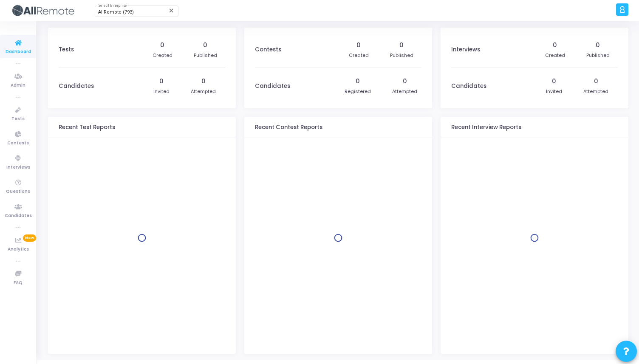 This screenshot has width=639, height=364. What do you see at coordinates (18, 52) in the screenshot?
I see `span: Dashboard` at bounding box center [18, 52].